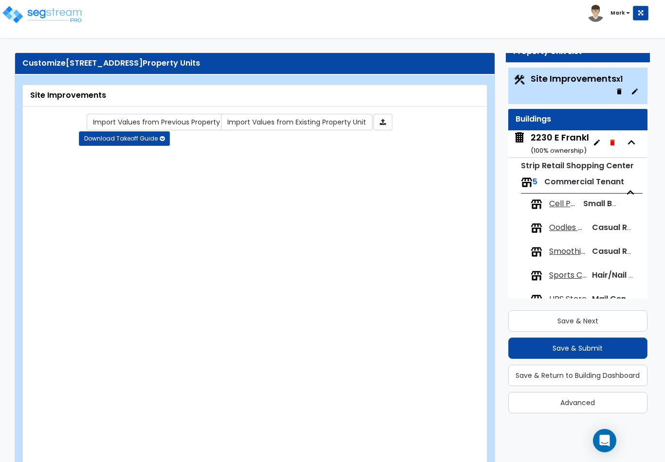 The height and width of the screenshot is (462, 665). I want to click on img: logo_pro_r.png, so click(43, 15).